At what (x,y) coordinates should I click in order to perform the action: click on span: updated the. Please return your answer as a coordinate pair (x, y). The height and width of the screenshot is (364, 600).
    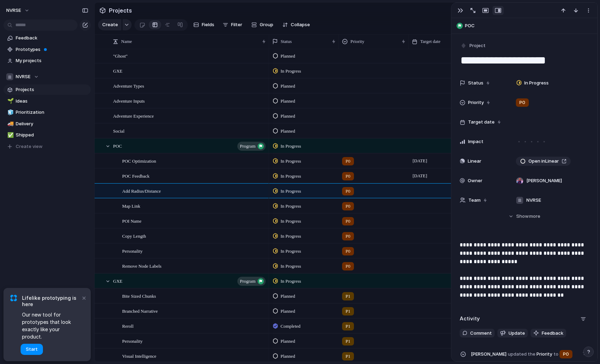
    Looking at the image, I should click on (522, 354).